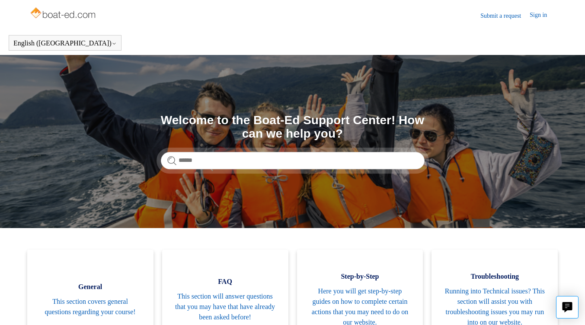  What do you see at coordinates (90, 307) in the screenshot?
I see `span: This section covers general questions regarding your course!` at bounding box center [90, 307].